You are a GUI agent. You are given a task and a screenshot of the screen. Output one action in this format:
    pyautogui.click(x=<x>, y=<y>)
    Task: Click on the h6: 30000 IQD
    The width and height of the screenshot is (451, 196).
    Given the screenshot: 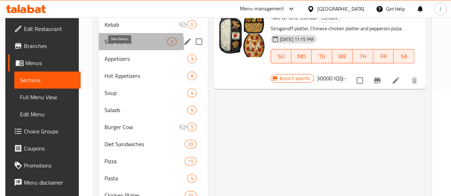 What is the action you would take?
    pyautogui.click(x=330, y=78)
    